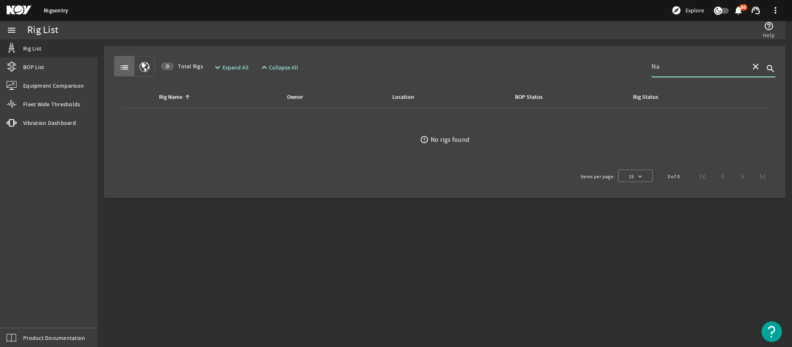 The height and width of the screenshot is (347, 792). I want to click on mat-icon: list, so click(124, 67).